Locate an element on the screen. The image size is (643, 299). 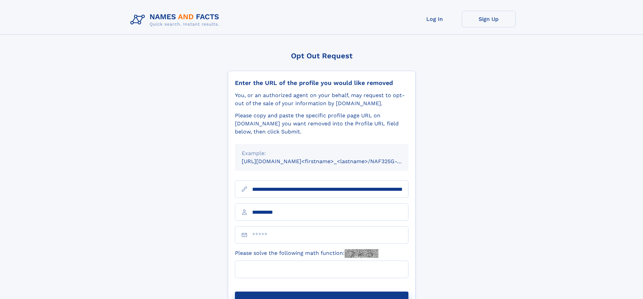
div: Example: is located at coordinates (322, 154).